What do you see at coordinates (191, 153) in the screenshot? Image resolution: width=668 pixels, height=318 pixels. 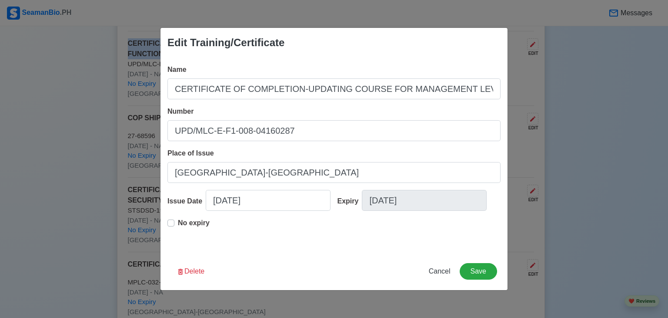 I see `span: Place of Issue` at bounding box center [191, 153].